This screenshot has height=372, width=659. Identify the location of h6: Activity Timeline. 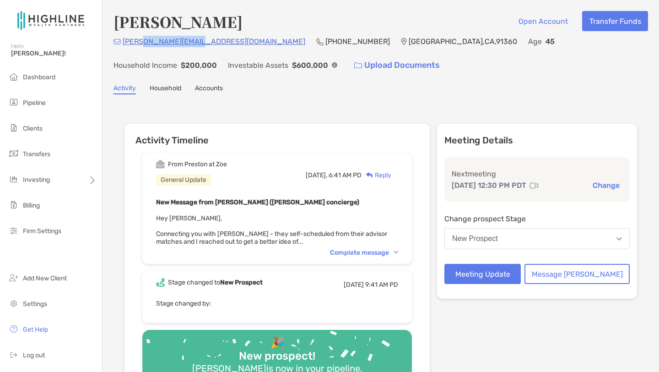
(277, 135).